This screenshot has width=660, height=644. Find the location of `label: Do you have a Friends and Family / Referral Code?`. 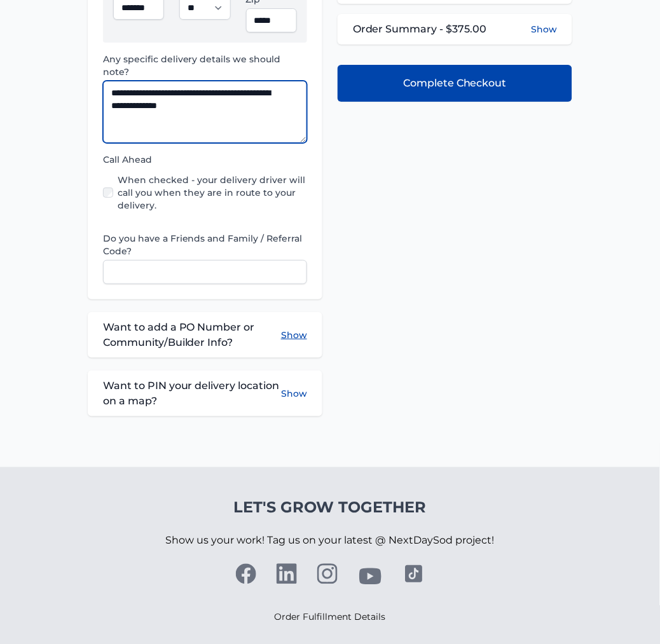

label: Do you have a Friends and Family / Referral Code? is located at coordinates (205, 245).